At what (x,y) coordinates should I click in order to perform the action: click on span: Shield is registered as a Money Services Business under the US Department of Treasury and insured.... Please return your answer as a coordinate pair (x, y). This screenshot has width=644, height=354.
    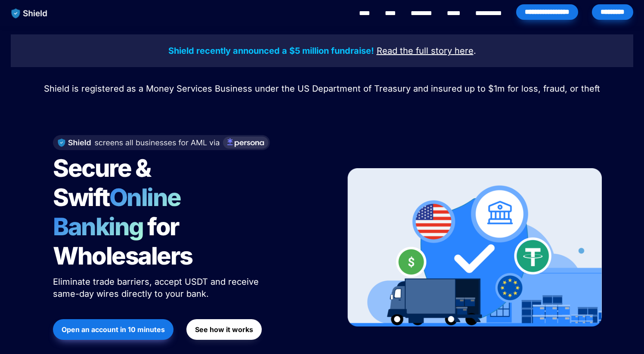
    Looking at the image, I should click on (322, 89).